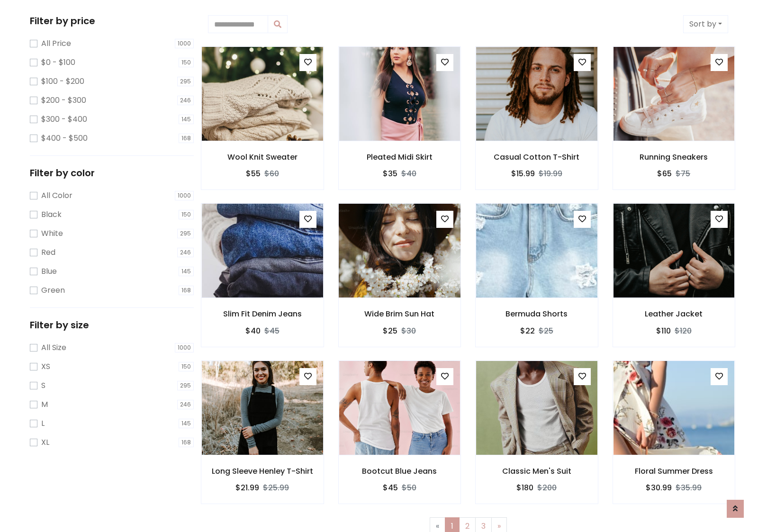 The height and width of the screenshot is (532, 758). What do you see at coordinates (253, 331) in the screenshot?
I see `h6: $40` at bounding box center [253, 331].